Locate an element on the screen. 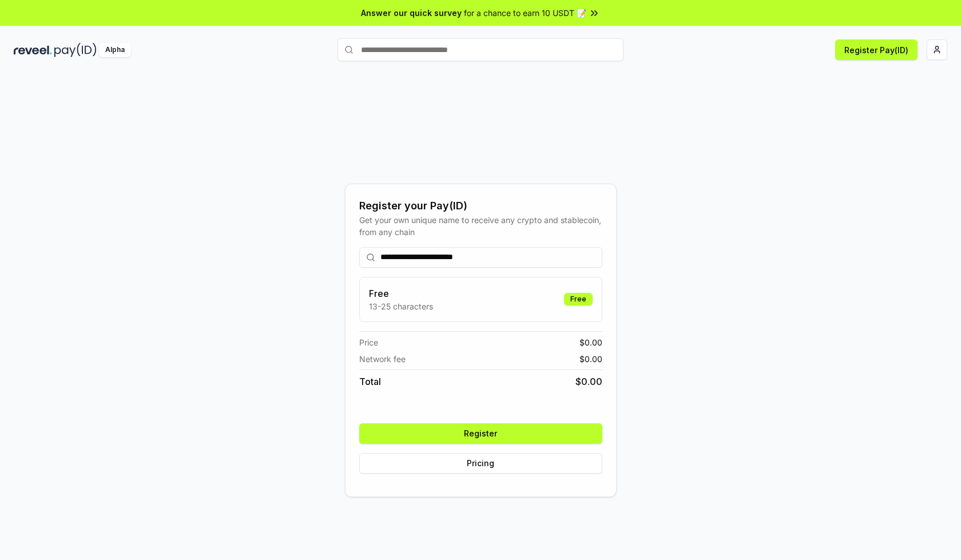 Image resolution: width=961 pixels, height=560 pixels. span: Answer our quick survey is located at coordinates (411, 12).